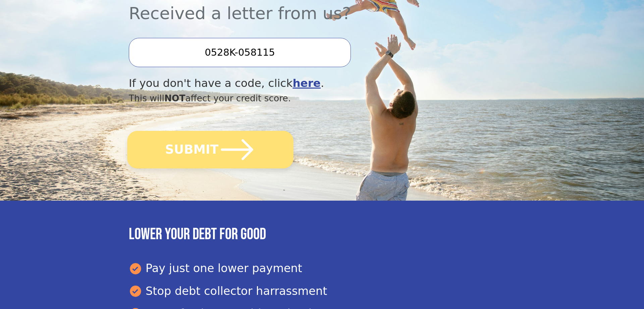  What do you see at coordinates (322, 291) in the screenshot?
I see `div: Stop debt collector harrassment` at bounding box center [322, 291].